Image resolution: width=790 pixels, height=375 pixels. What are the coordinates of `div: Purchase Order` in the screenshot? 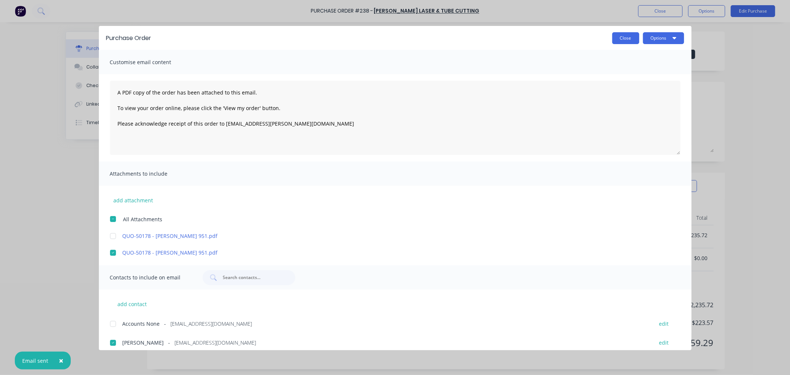 It's located at (129, 38).